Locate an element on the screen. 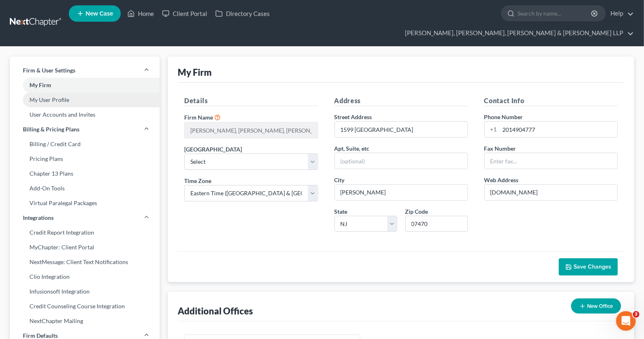 The image size is (644, 339). input: Enter name... is located at coordinates (251, 130).